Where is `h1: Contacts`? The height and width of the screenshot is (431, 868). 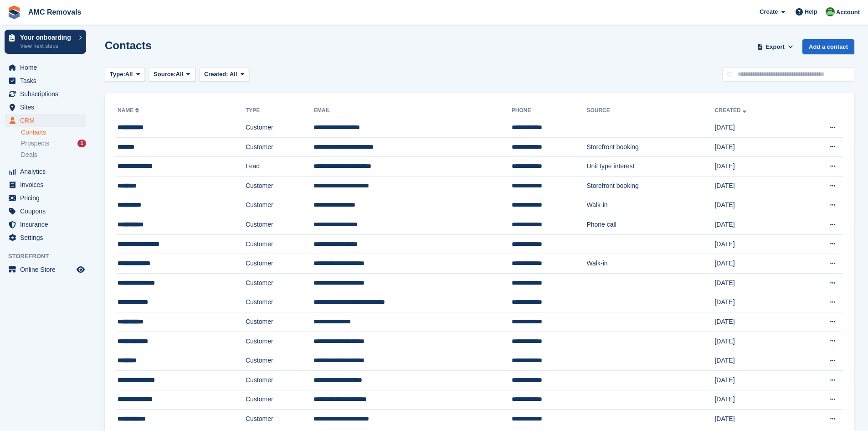
h1: Contacts is located at coordinates (128, 45).